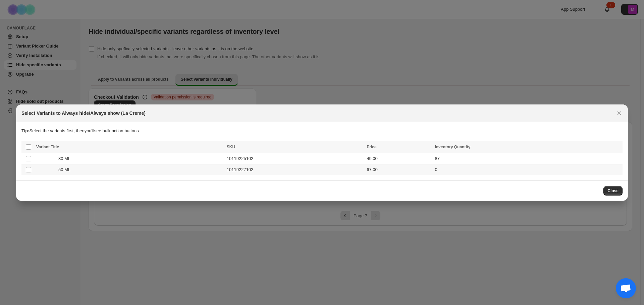 This screenshot has height=305, width=644. I want to click on h2: Select Variants to Always hide/Always show (La Creme), so click(84, 113).